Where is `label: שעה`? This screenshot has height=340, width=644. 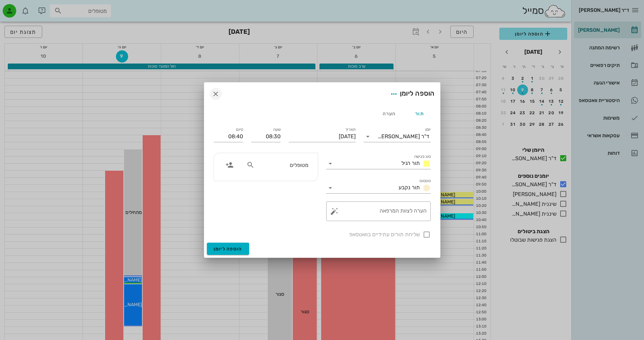
label: שעה is located at coordinates (276, 130).